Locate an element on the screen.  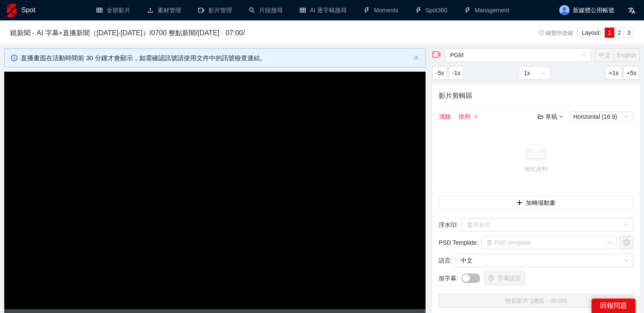
span: 3 is located at coordinates (629, 33).